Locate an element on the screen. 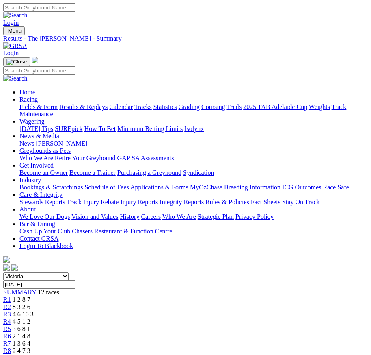  a: R4 is located at coordinates (7, 321).